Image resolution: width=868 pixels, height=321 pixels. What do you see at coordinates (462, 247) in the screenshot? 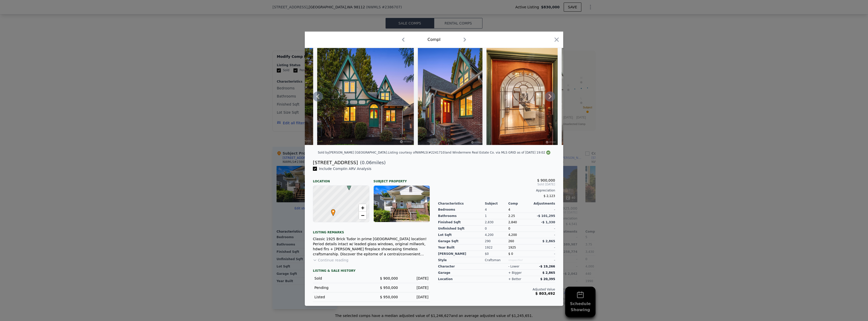
I see `div: Year Built` at bounding box center [462, 247].